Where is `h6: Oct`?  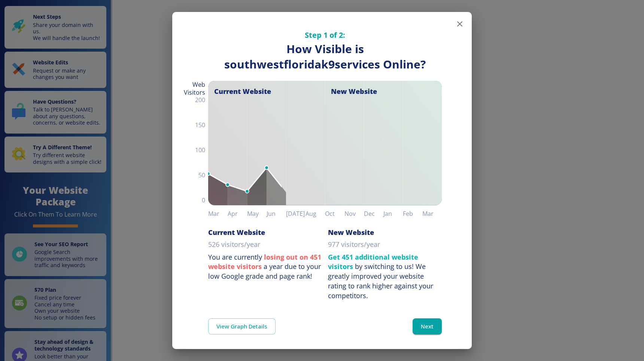
h6: Oct is located at coordinates (335, 213).